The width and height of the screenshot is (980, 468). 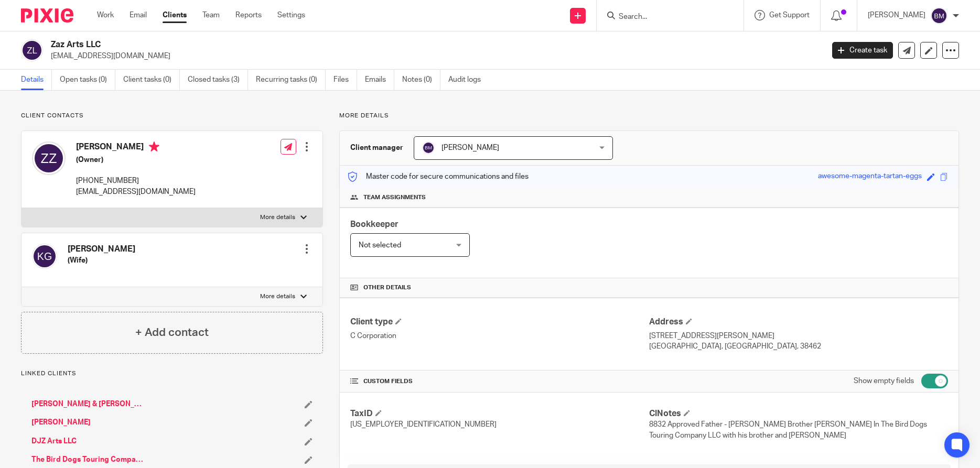 I want to click on a: Create task, so click(x=863, y=50).